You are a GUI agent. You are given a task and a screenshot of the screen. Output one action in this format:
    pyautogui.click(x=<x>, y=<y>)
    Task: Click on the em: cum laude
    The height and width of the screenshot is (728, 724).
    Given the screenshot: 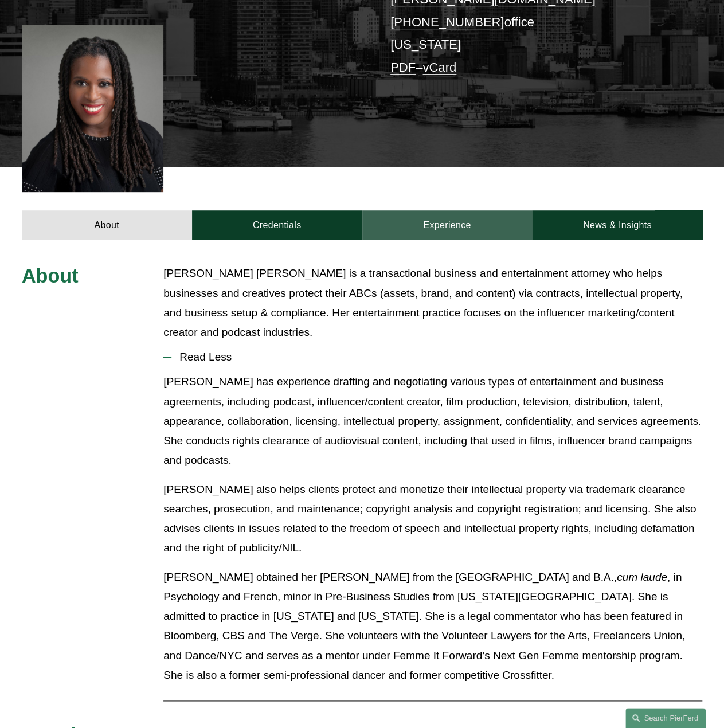 What is the action you would take?
    pyautogui.click(x=642, y=577)
    